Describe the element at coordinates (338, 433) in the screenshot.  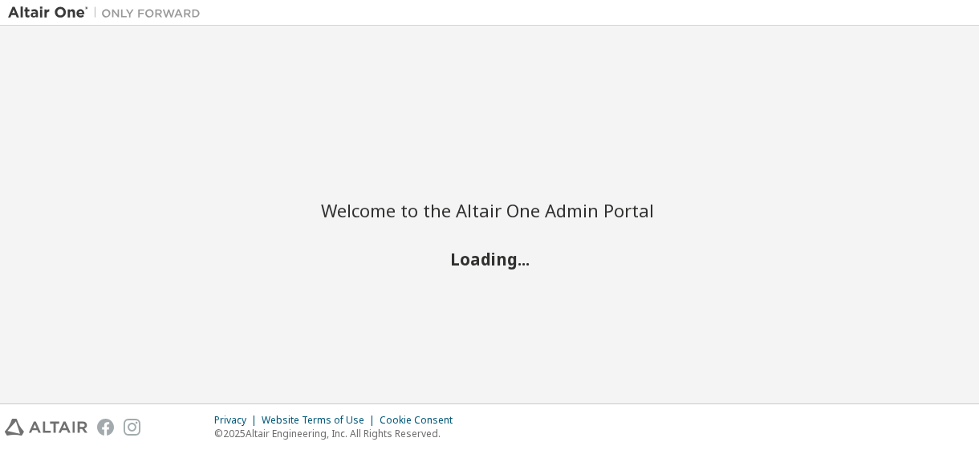
I see `p: © 2025 Altair Engineering, Inc. All Rights Reserved.` at that location.